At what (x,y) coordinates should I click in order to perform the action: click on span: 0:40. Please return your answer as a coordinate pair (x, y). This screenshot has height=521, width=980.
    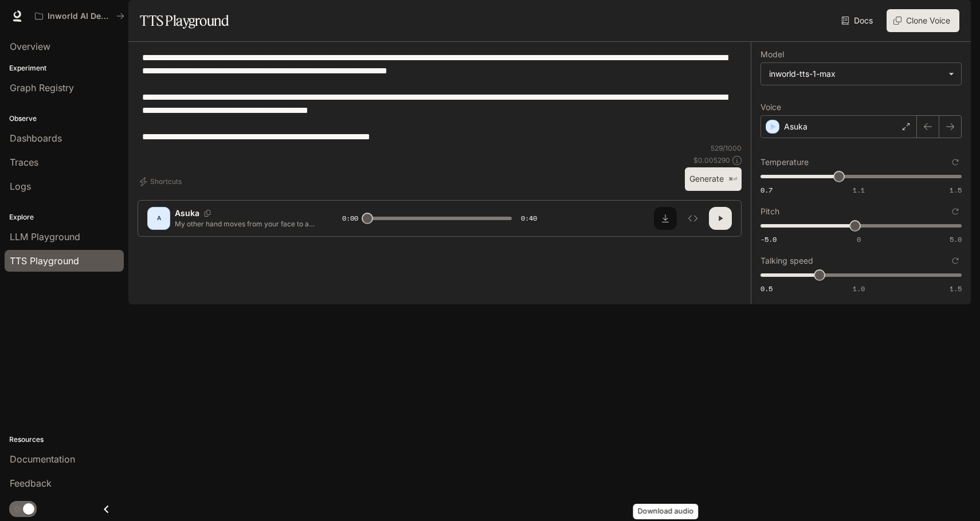
    Looking at the image, I should click on (529, 218).